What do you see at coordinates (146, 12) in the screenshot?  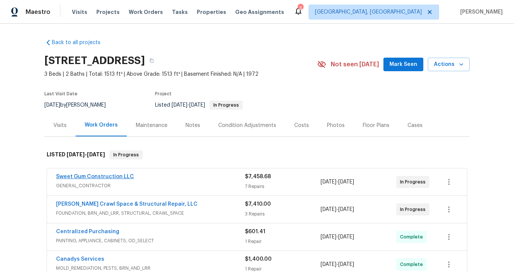 I see `span: Work Orders` at bounding box center [146, 12].